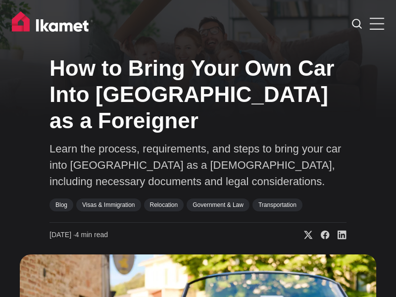  I want to click on a: Share on Facebook, so click(322, 235).